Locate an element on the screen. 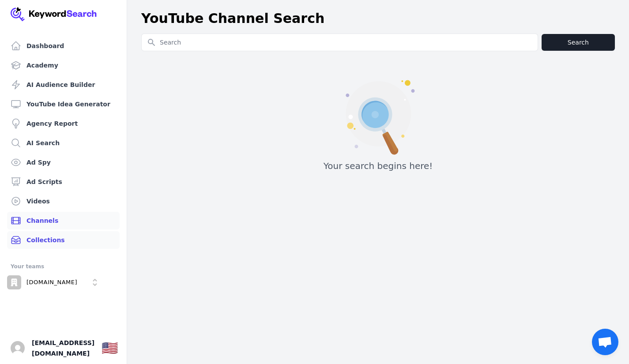  a: Videos is located at coordinates (63, 201).